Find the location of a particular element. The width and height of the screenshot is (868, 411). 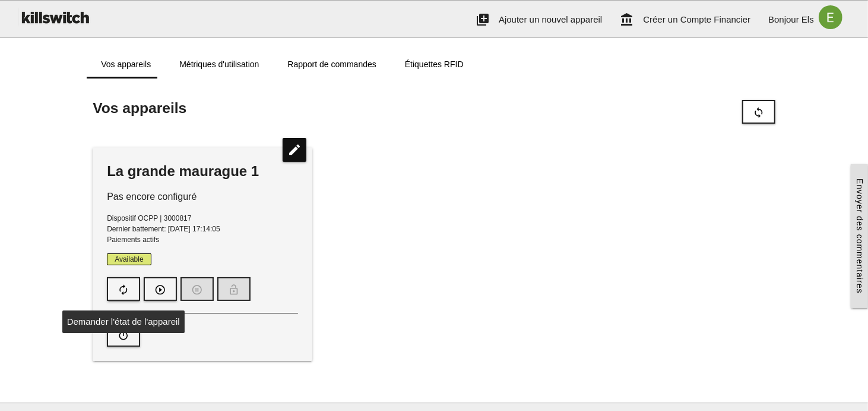

a: Vos appareils is located at coordinates (126, 64).